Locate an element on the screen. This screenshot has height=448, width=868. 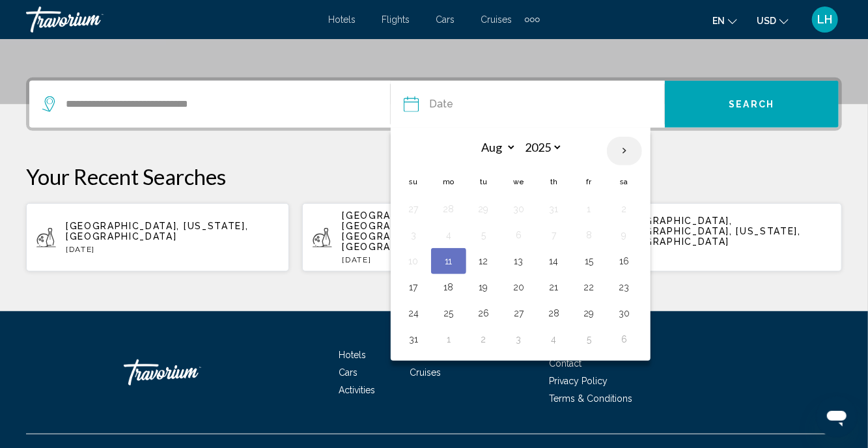
button: Day 14 is located at coordinates (554, 261).